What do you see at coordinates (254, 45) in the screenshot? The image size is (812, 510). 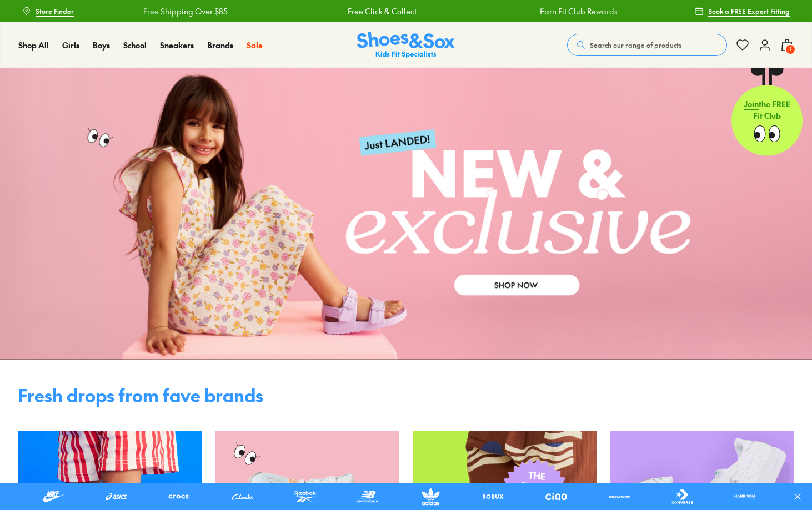 I see `a: Sale` at bounding box center [254, 45].